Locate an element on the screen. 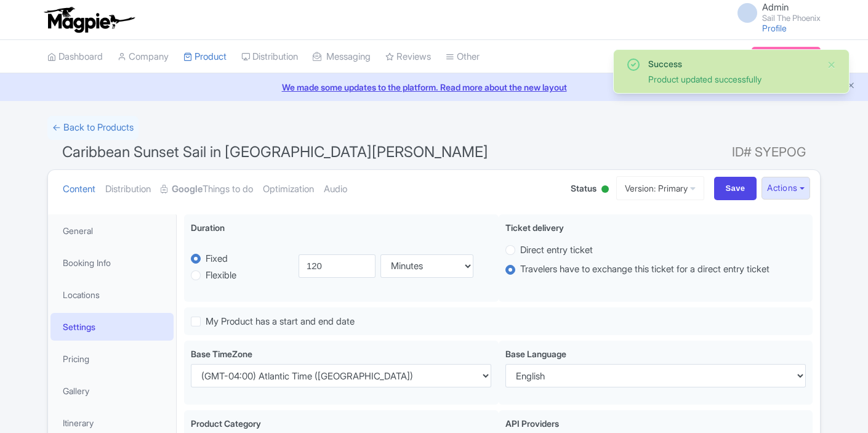 The height and width of the screenshot is (433, 868). a: Audio is located at coordinates (335, 189).